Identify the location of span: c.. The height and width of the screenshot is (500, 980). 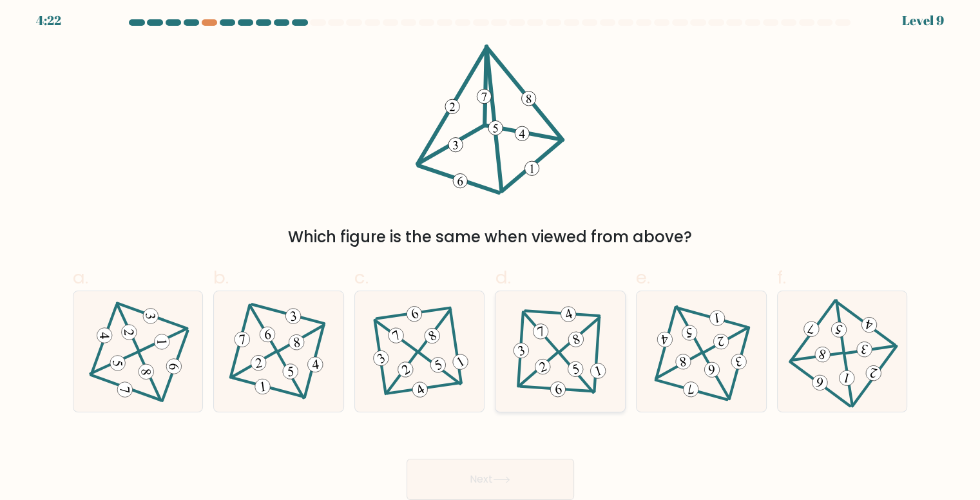
(361, 277).